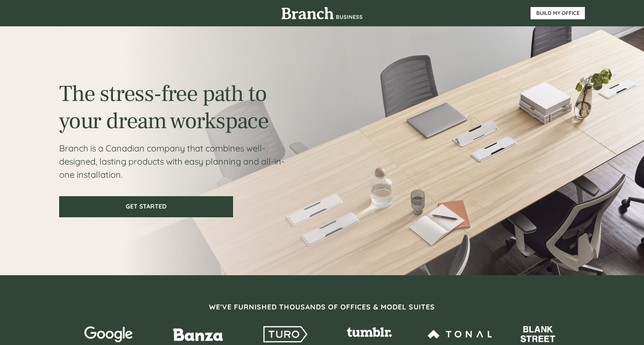 The image size is (644, 345). I want to click on span: GET STARTED, so click(146, 206).